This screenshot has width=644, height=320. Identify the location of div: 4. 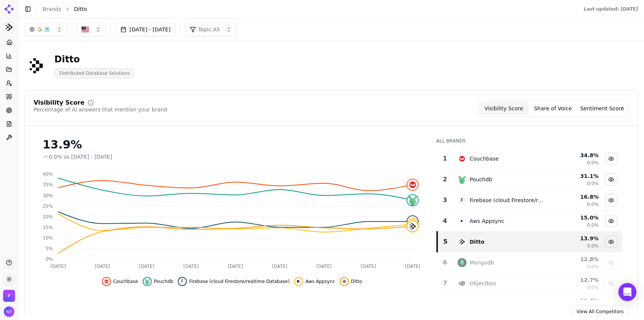
(445, 221).